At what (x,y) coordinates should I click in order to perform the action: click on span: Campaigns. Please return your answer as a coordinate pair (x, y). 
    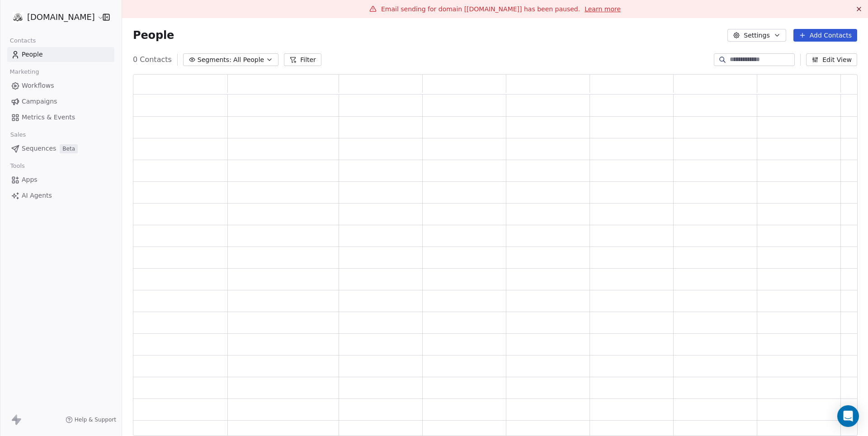
    Looking at the image, I should click on (40, 101).